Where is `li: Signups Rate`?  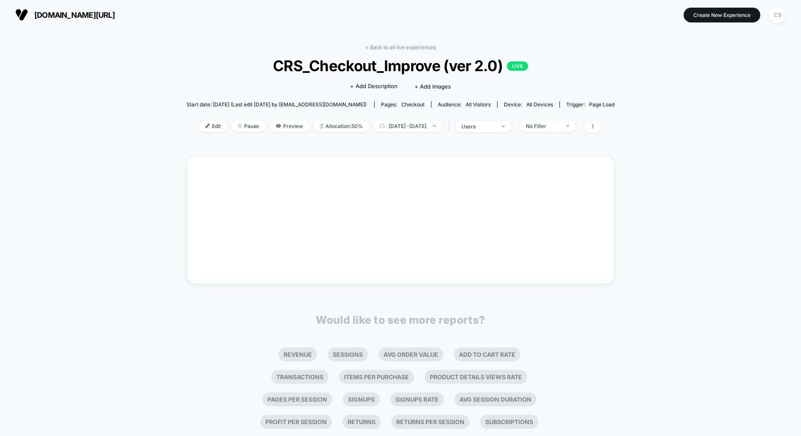
li: Signups Rate is located at coordinates (417, 399).